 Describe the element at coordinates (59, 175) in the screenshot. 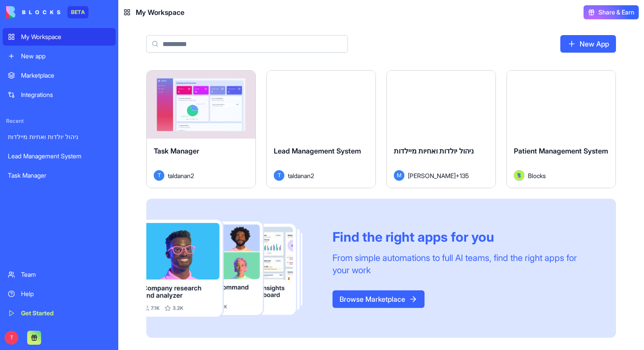

I see `div: Task Manager` at that location.